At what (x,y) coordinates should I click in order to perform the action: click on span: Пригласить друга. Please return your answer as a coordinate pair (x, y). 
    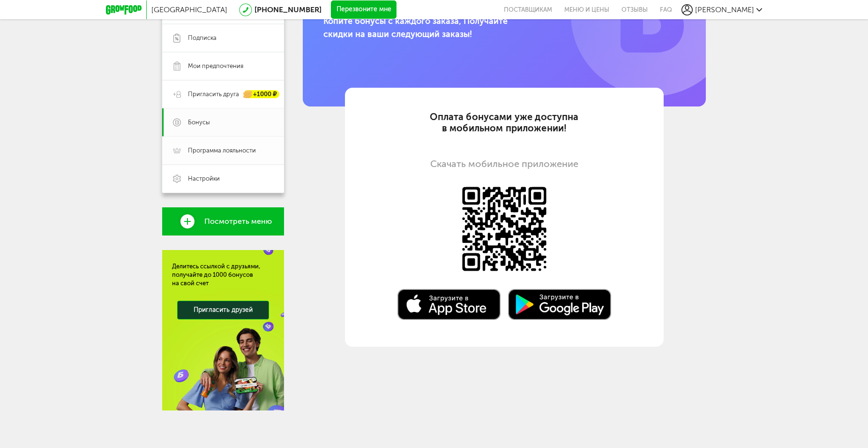
    Looking at the image, I should click on (213, 94).